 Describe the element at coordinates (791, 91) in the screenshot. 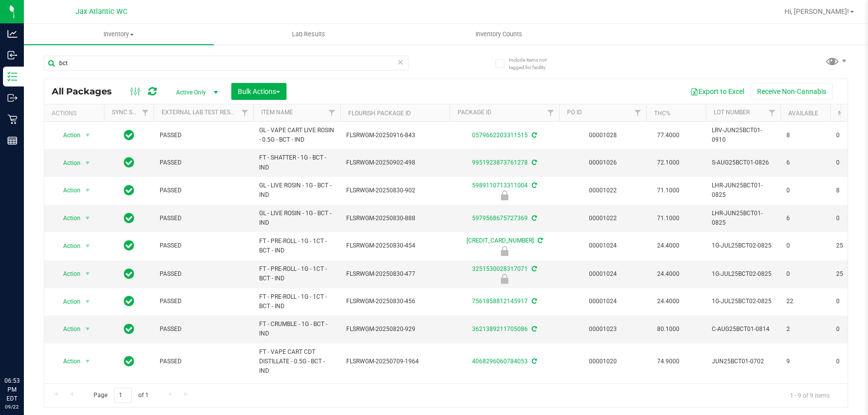

I see `button: Receive Non-Cannabis` at that location.